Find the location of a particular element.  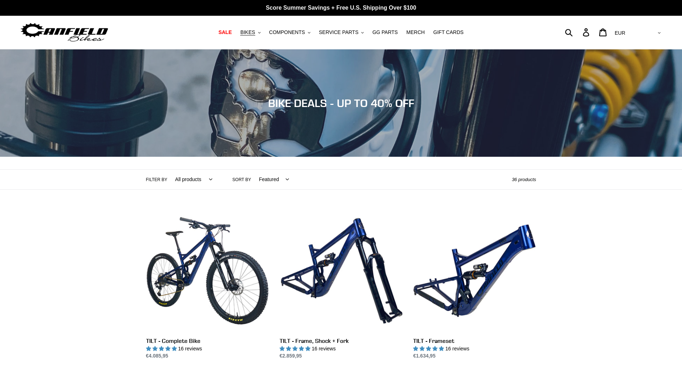

label: Sort by is located at coordinates (242, 180).